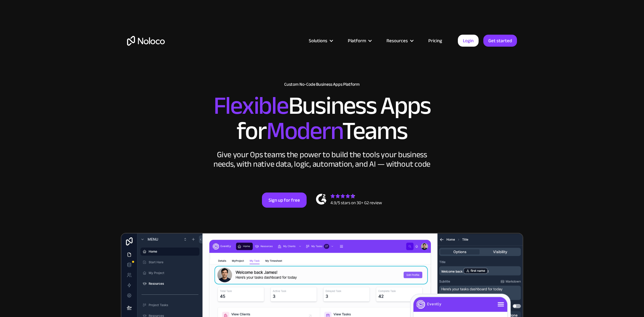 The image size is (644, 317). What do you see at coordinates (468, 41) in the screenshot?
I see `a: Login` at bounding box center [468, 41].